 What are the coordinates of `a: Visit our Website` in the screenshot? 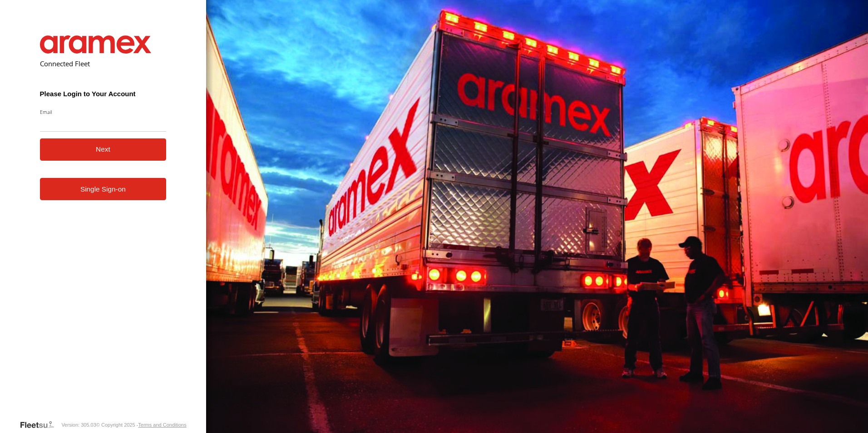 It's located at (41, 425).